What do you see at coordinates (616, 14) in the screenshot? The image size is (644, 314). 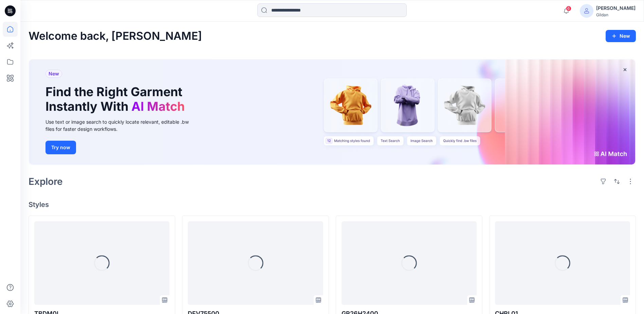 I see `div: Gildan` at bounding box center [616, 14].